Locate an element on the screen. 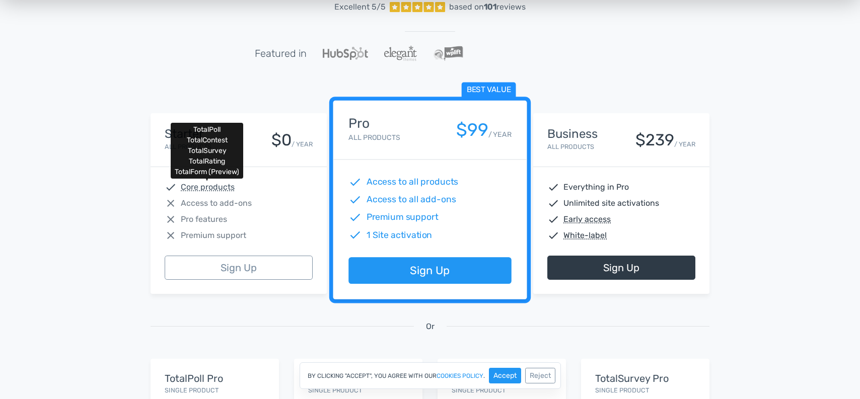 The image size is (860, 399). div: $0 is located at coordinates (281, 140).